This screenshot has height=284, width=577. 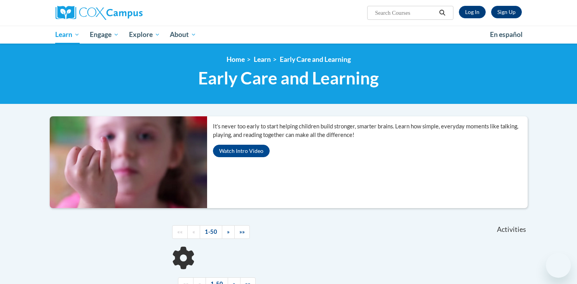 What do you see at coordinates (289, 35) in the screenshot?
I see `div: Main menu` at bounding box center [289, 35].